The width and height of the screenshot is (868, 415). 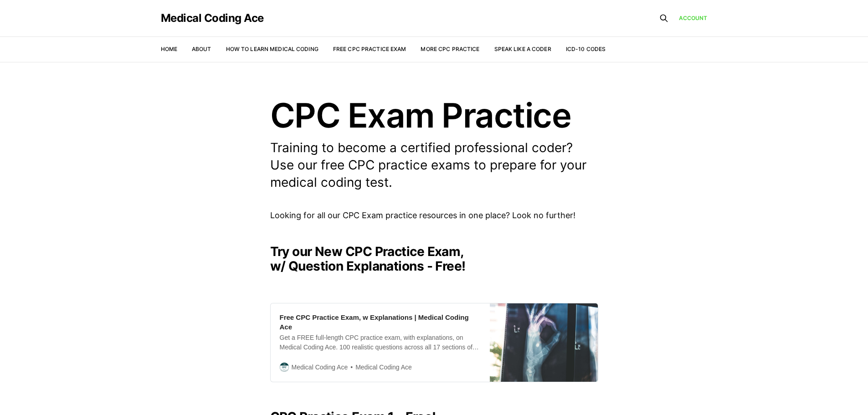 I want to click on a: Free CPC Practice Exam, so click(x=369, y=49).